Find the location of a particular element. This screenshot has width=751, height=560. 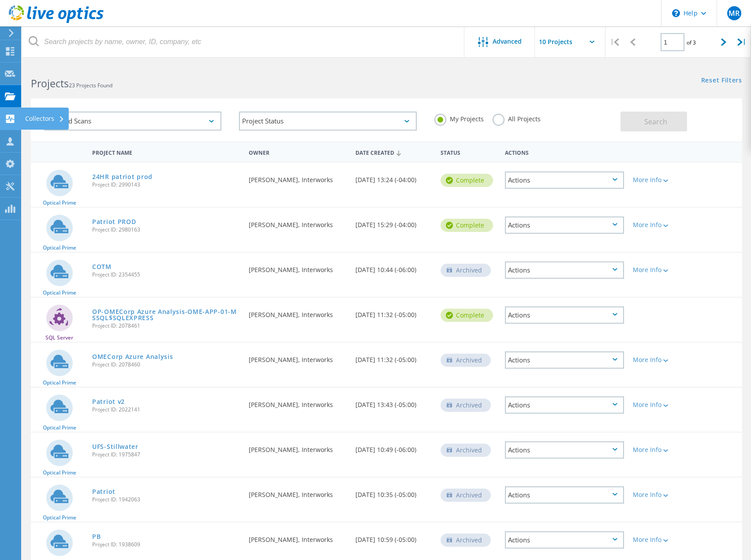

span: SQL Server is located at coordinates (59, 338).